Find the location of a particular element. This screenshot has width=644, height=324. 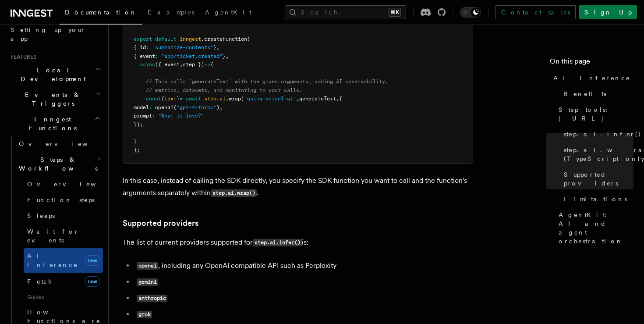

span: export is located at coordinates (143, 39).